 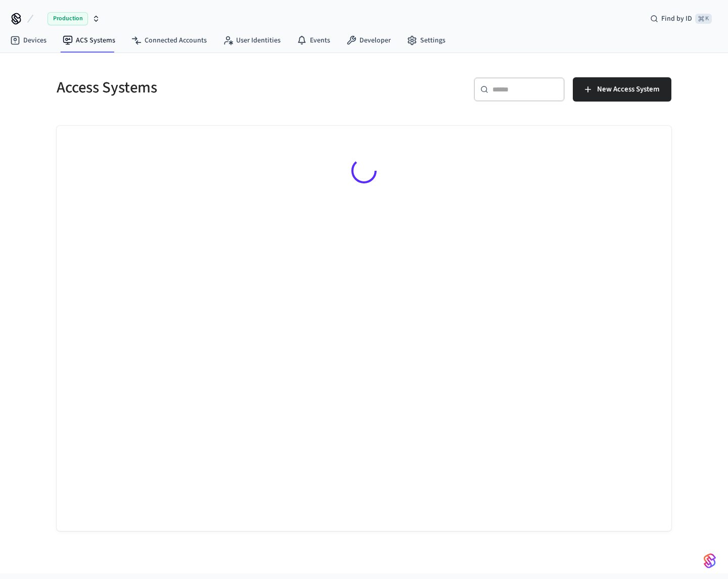 What do you see at coordinates (677, 19) in the screenshot?
I see `span: Find by ID` at bounding box center [677, 19].